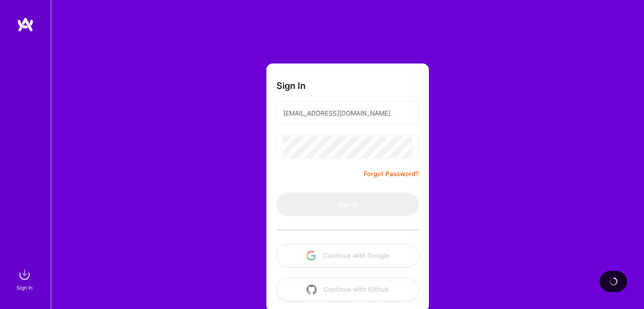 Image resolution: width=644 pixels, height=309 pixels. I want to click on button: Sign In, so click(348, 204).